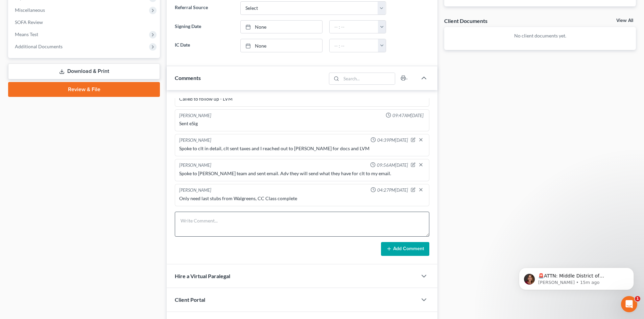 Image resolution: width=644 pixels, height=319 pixels. I want to click on p: No client documents yet., so click(540, 36).